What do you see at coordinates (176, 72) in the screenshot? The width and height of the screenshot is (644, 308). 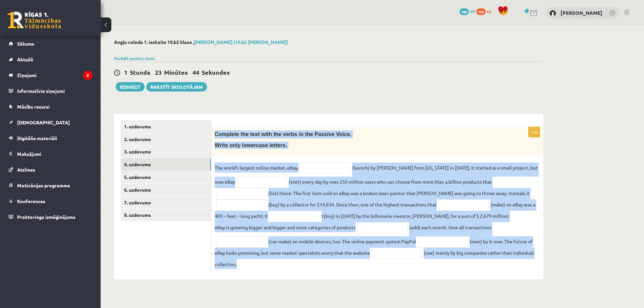 I see `span: Minūtes` at bounding box center [176, 72].